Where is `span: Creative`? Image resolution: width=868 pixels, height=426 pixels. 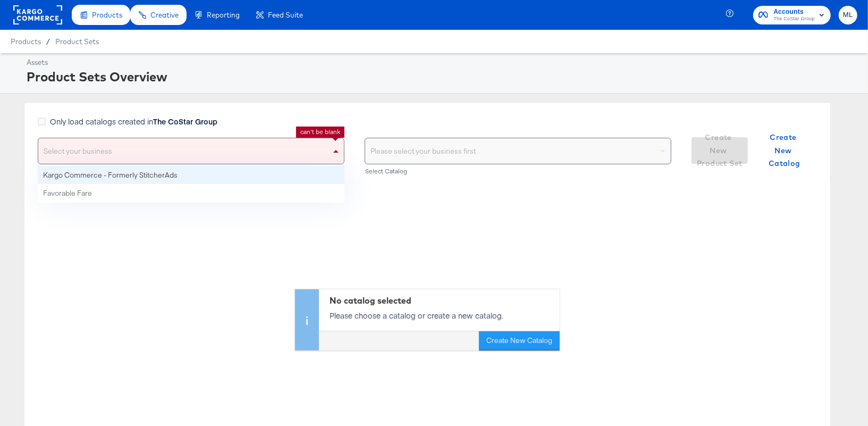 span: Creative is located at coordinates (164, 15).